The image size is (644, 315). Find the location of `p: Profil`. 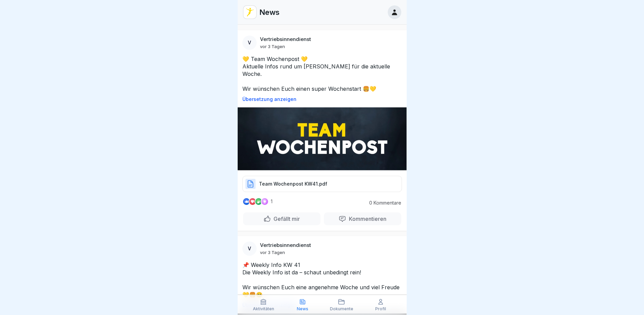

p: Profil is located at coordinates (380, 309).